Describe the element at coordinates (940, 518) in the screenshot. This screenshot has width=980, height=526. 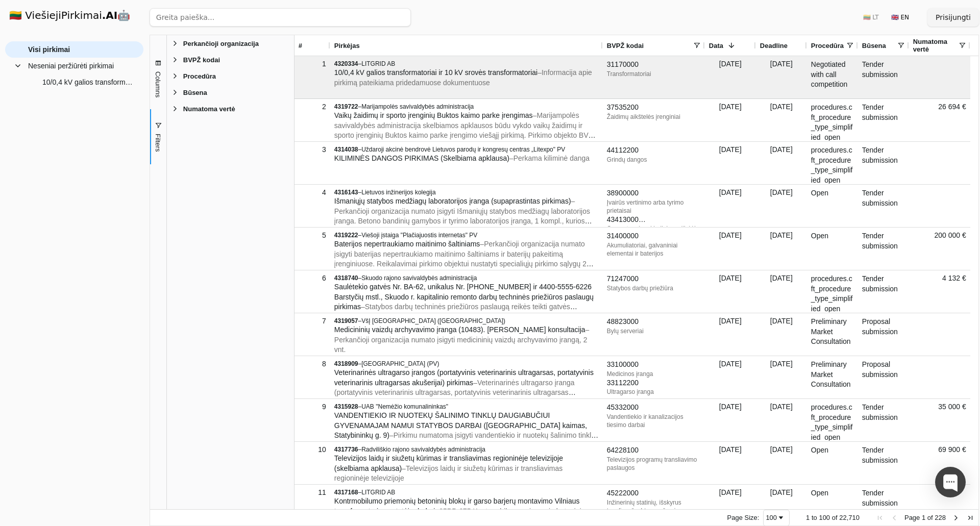
I see `span: 228` at that location.